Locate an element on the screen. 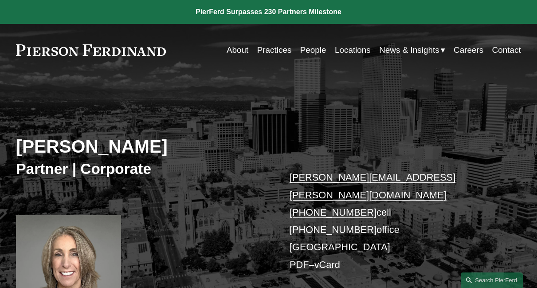  h3: Partner | Corporate is located at coordinates (142, 168).